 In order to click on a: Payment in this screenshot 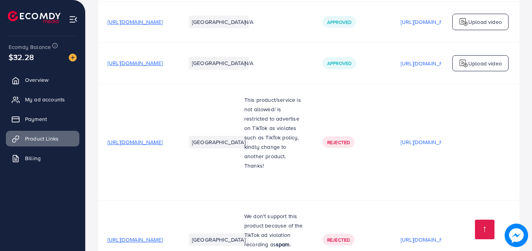, I will do `click(43, 119)`.